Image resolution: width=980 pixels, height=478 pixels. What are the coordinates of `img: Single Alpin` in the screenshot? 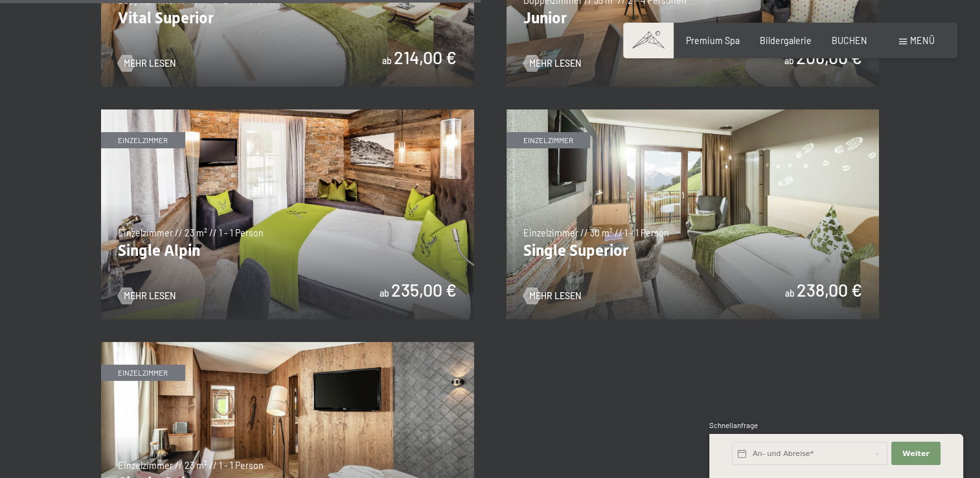 It's located at (288, 214).